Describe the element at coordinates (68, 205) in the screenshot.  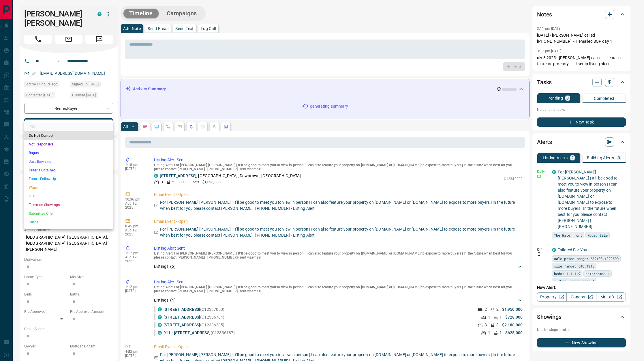
I see `li: Taken on Showings` at that location.